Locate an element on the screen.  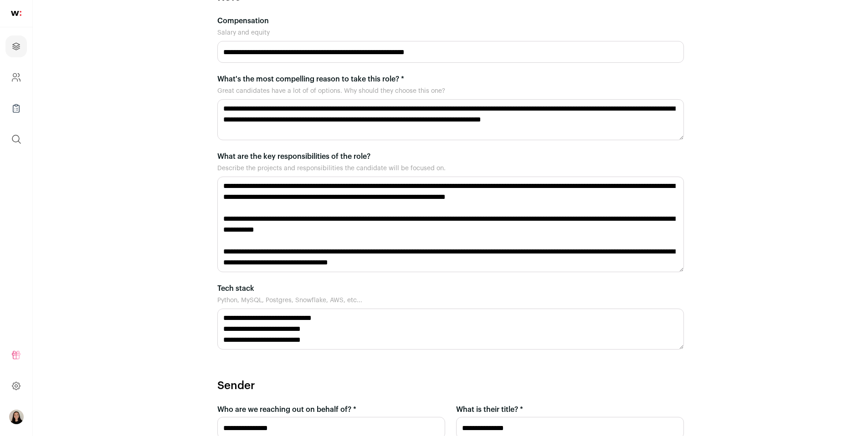
div: Great candidates have a lot of of options. Why should they choose this one? is located at coordinates (450, 91).